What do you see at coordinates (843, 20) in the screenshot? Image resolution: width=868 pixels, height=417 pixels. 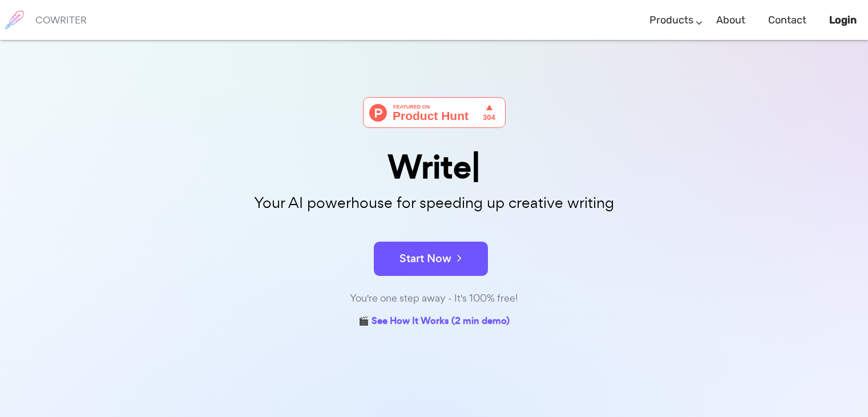 I see `a: Login` at bounding box center [843, 20].